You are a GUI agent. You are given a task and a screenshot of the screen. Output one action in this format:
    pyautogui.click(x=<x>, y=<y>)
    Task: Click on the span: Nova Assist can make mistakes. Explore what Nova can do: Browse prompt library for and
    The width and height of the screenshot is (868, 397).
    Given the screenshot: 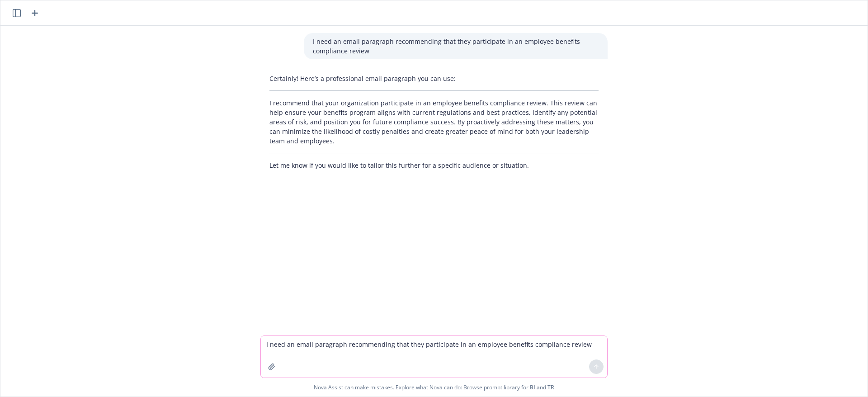 What is the action you would take?
    pyautogui.click(x=434, y=387)
    